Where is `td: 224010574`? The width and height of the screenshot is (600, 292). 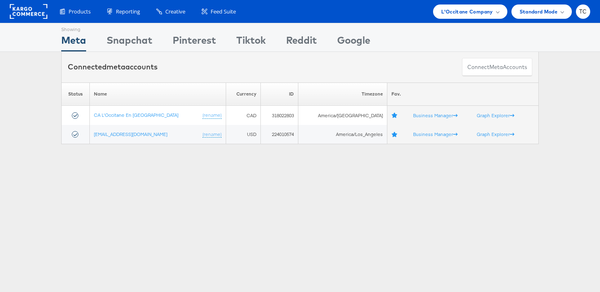 td: 224010574 is located at coordinates (279, 134).